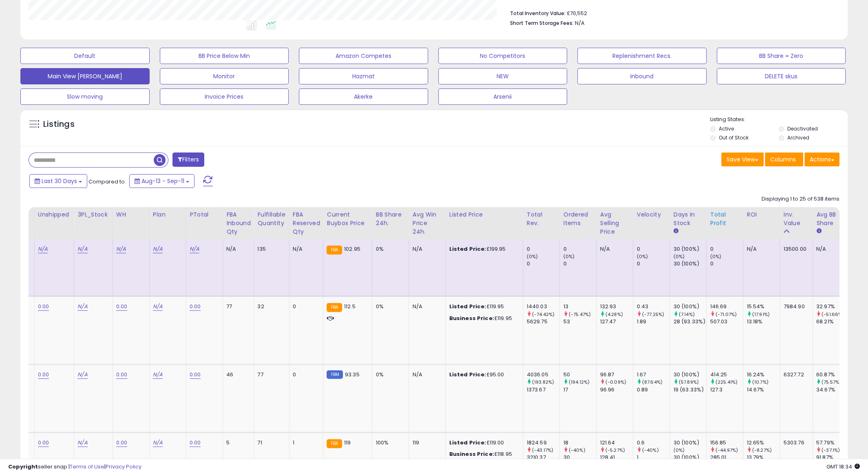  I want to click on div: £119.95, so click(483, 307).